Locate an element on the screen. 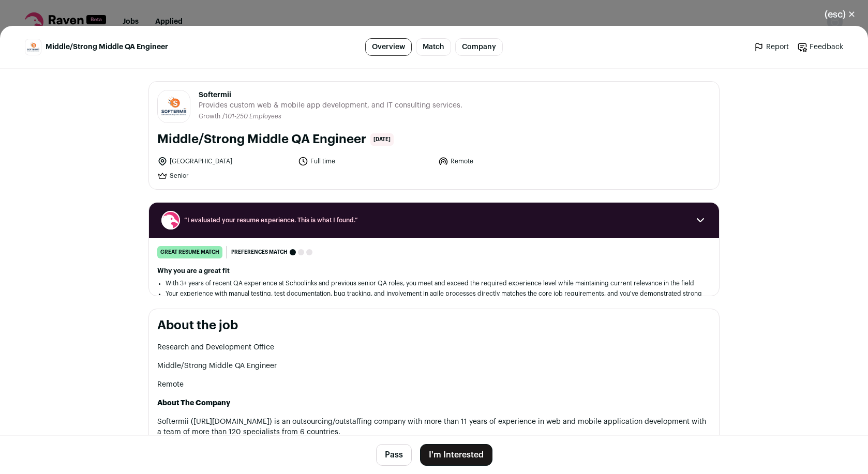 The height and width of the screenshot is (474, 868). li: Senior is located at coordinates (224, 175).